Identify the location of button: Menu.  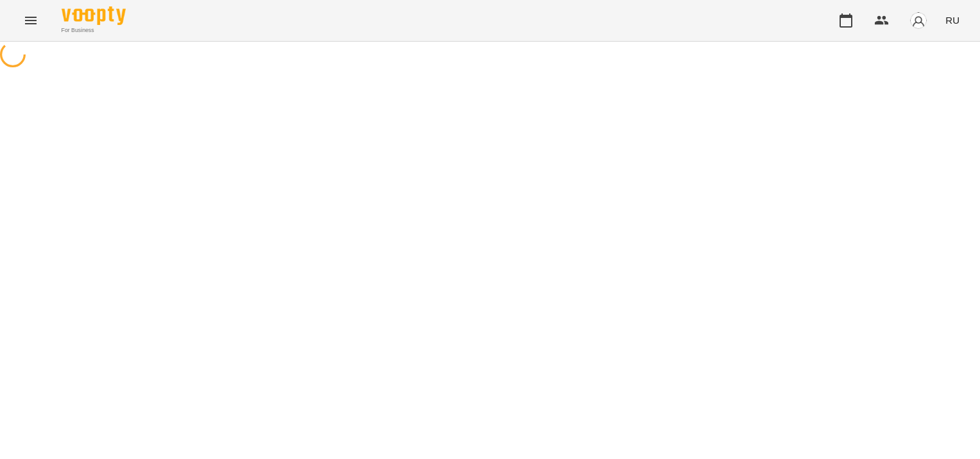
(31, 21).